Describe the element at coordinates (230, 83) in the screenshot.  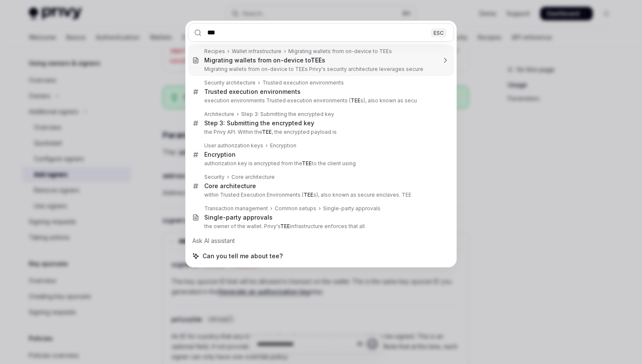
I see `div: Security architecture` at that location.